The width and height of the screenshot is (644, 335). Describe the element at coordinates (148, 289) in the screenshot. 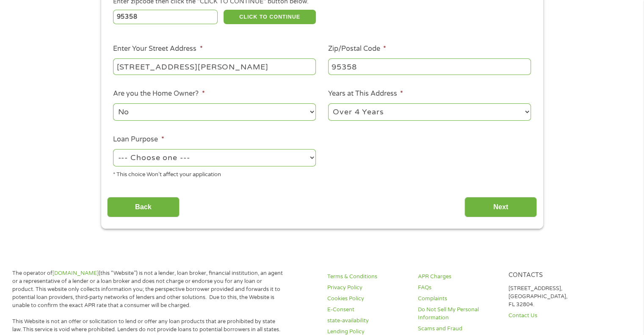

I see `p: The operator of (this “Website”) is not a lender, loan broker, financial institution, an agent or...` at that location.